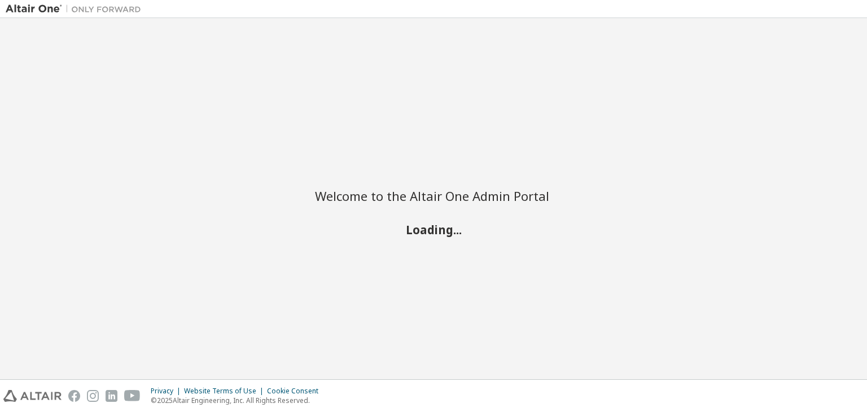 This screenshot has height=412, width=867. What do you see at coordinates (296, 391) in the screenshot?
I see `div: Cookie Consent` at bounding box center [296, 391].